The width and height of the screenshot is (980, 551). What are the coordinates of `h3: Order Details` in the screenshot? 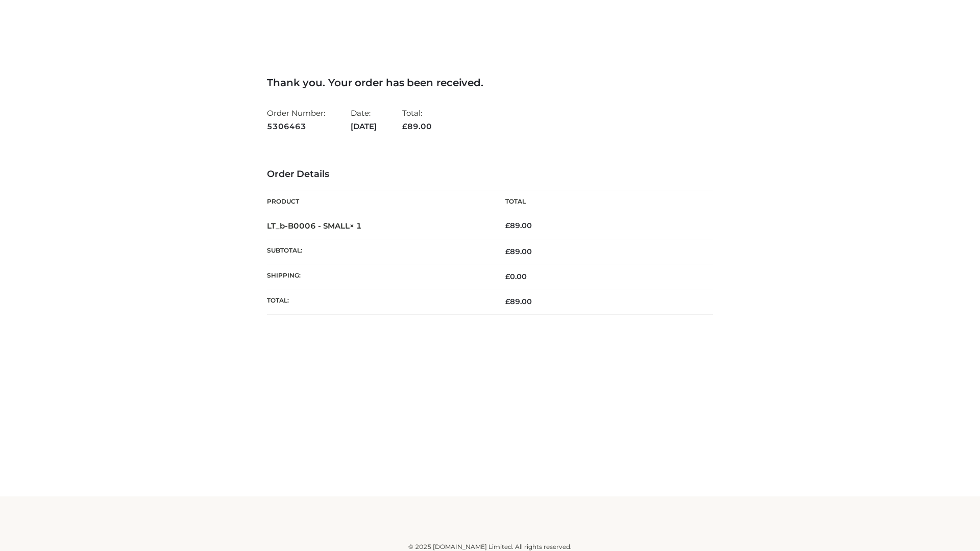 It's located at (490, 175).